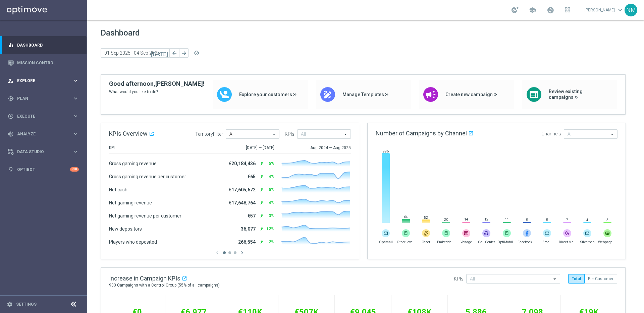 The height and width of the screenshot is (313, 644). I want to click on button: Data Studio keyboard_arrow_right, so click(43, 152).